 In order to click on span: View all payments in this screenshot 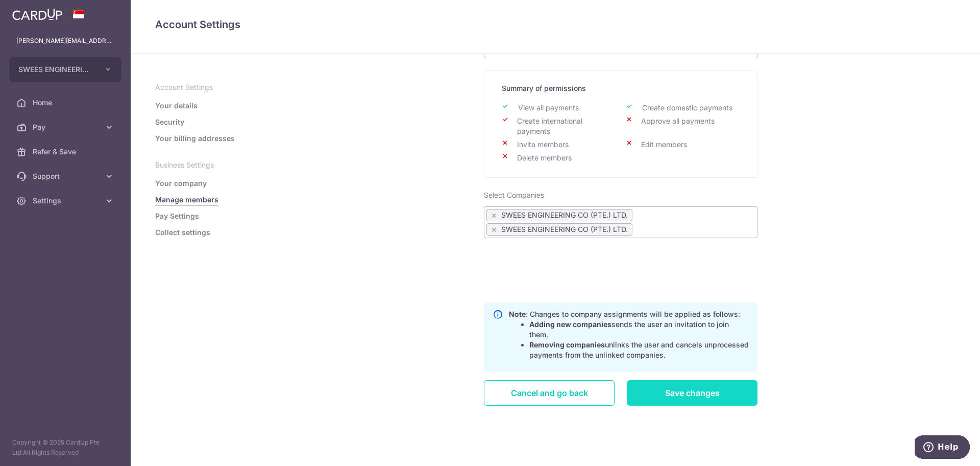, I will do `click(540, 108)`.